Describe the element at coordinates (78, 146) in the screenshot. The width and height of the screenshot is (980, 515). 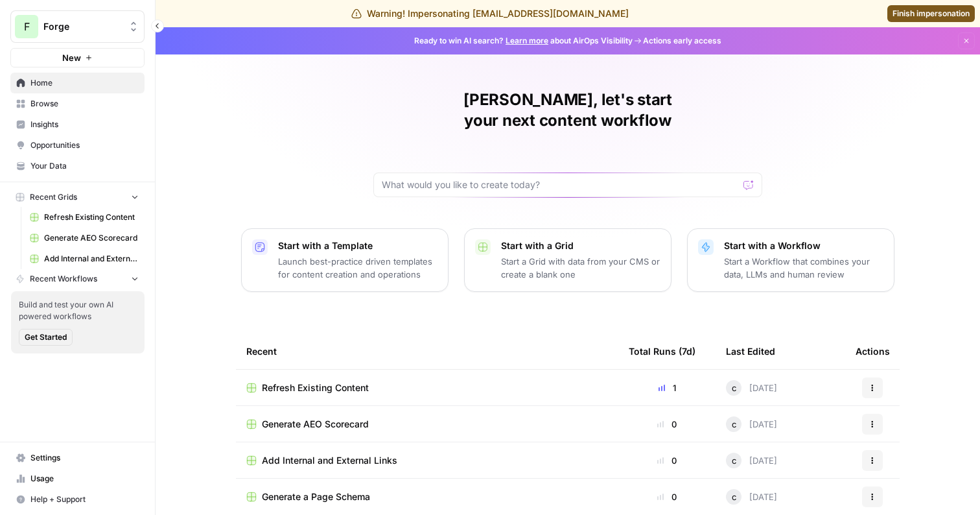
I see `a: Opportunities` at that location.